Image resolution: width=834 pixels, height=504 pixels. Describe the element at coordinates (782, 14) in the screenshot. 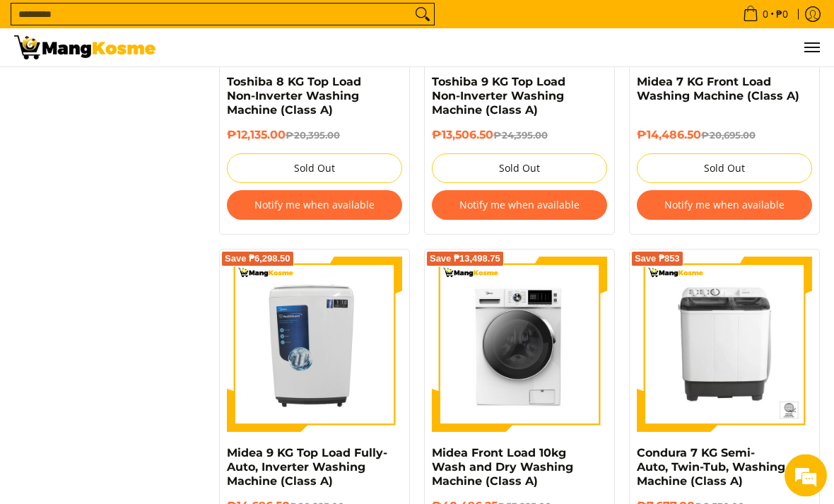

I see `span: ₱0` at that location.